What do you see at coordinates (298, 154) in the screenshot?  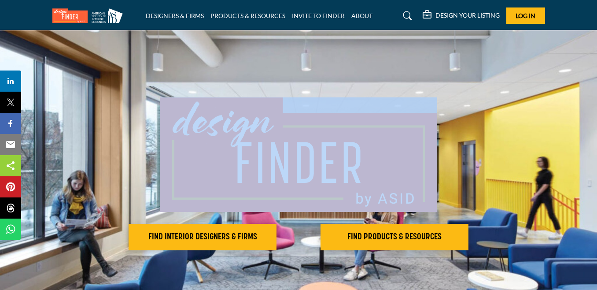 I see `img: image` at bounding box center [298, 154].